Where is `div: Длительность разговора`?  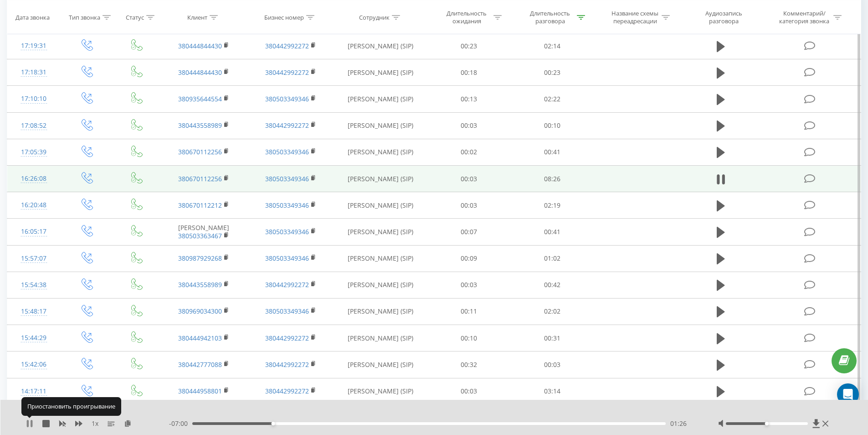
div: Длительность разговора is located at coordinates (550, 17).